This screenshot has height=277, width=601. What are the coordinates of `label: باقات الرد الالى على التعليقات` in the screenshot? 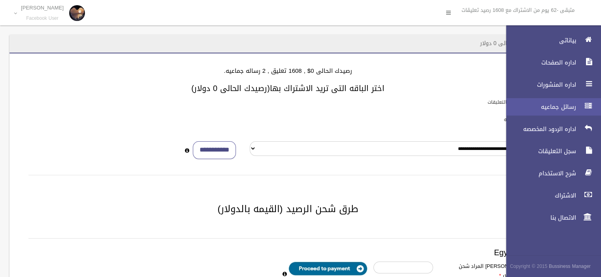 It's located at (519, 102).